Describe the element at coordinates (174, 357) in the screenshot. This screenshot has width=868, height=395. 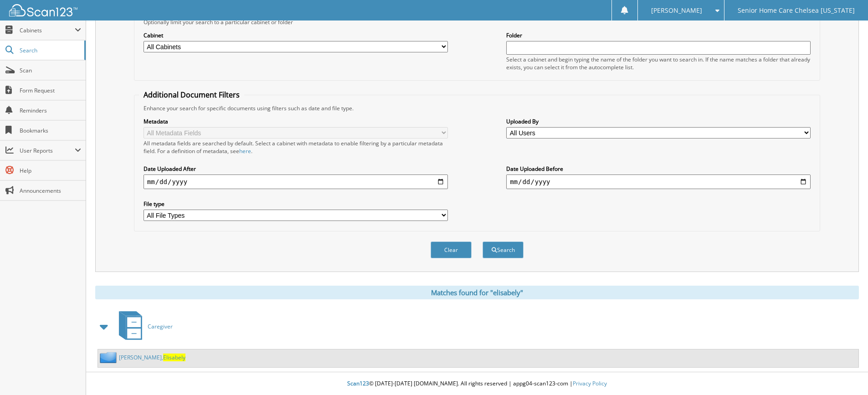
I see `span: Elisabely` at that location.